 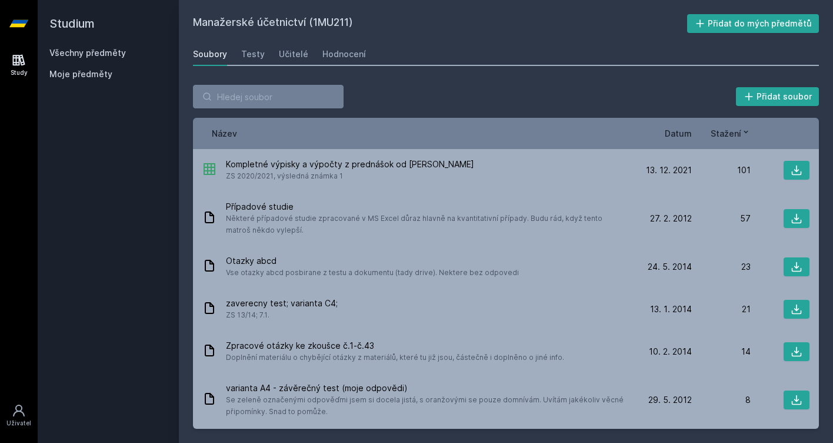 What do you see at coordinates (19, 72) in the screenshot?
I see `div: Study` at bounding box center [19, 72].